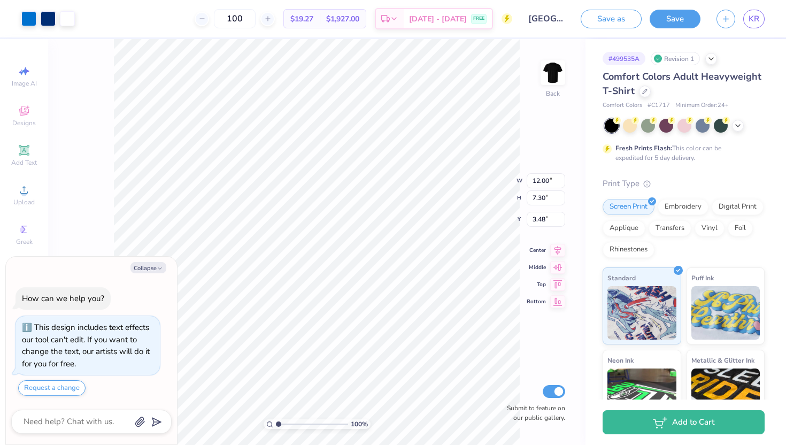 This screenshot has height=445, width=786. I want to click on strong: Fresh Prints Flash:, so click(643, 148).